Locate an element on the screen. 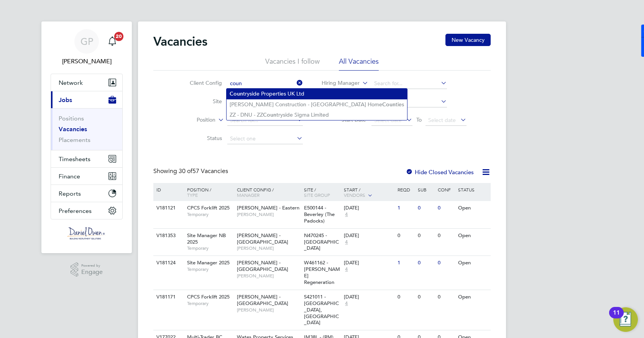 The height and width of the screenshot is (338, 644). span: Reports is located at coordinates (70, 193).